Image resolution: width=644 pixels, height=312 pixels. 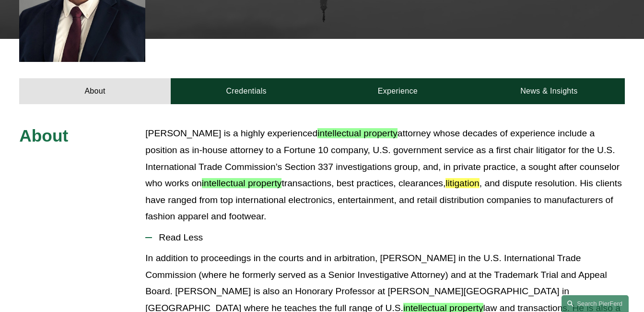 What do you see at coordinates (549, 91) in the screenshot?
I see `a: News & Insights` at bounding box center [549, 91].